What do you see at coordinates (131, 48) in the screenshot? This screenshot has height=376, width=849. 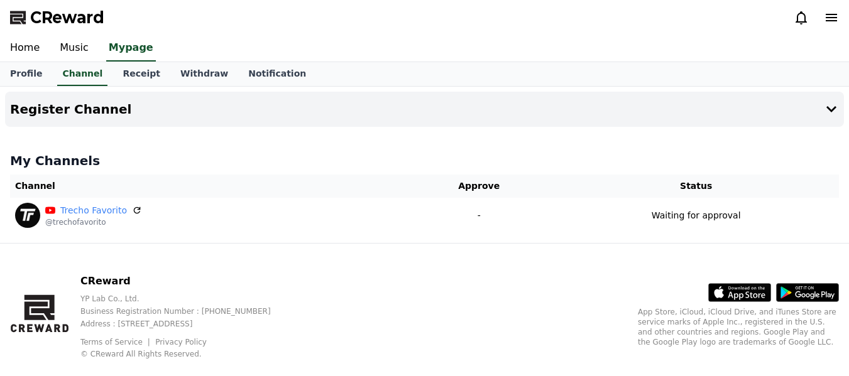 I see `a: Mypage` at bounding box center [131, 48].